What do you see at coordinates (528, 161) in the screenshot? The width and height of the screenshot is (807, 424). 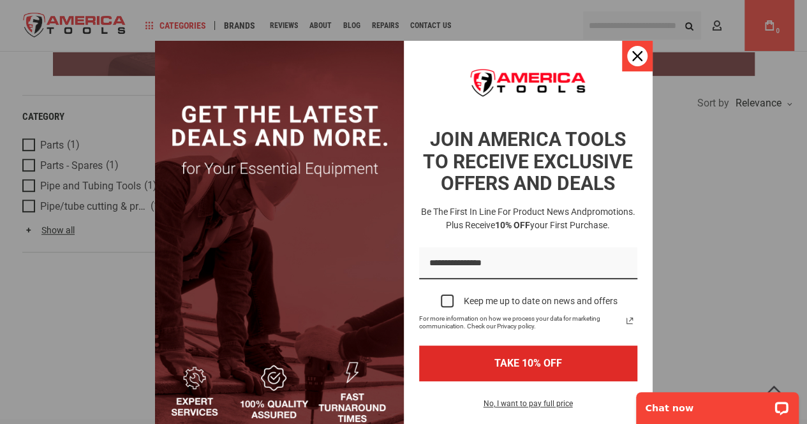 I see `strong: JOIN AMERICA TOOLS TO RECEIVE EXCLUSIVE OFFERS AND DEALS` at bounding box center [528, 161].